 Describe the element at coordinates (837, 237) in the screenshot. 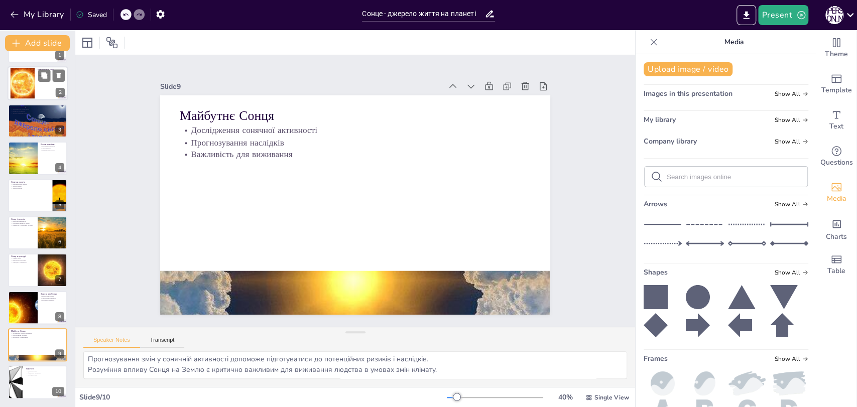

I see `span: Charts` at that location.